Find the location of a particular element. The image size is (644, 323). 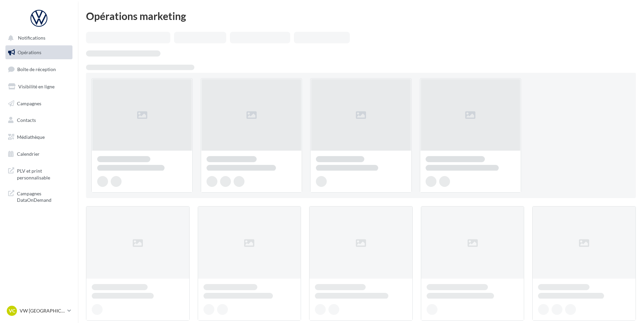

a: Opérations is located at coordinates (39, 53).